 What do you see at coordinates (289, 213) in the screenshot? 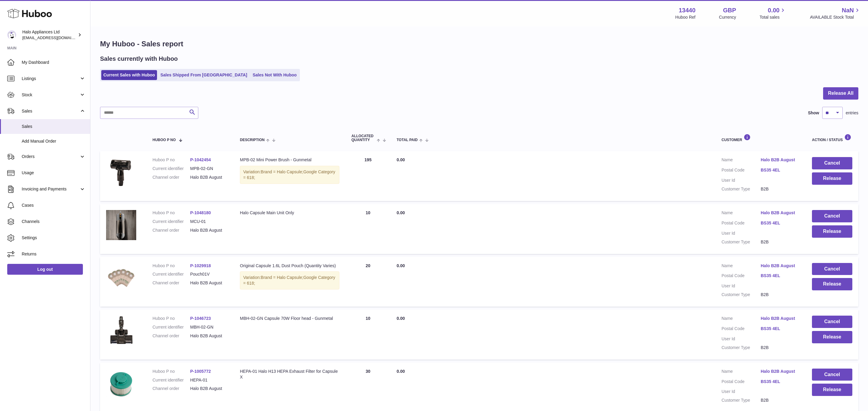
I see `div: Halo Capsule Main Unit Only` at bounding box center [289, 213].